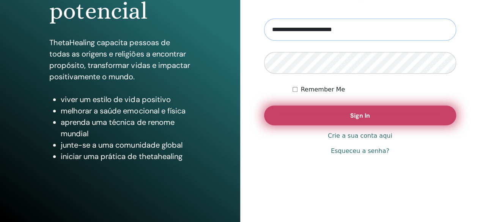 The image size is (480, 222). I want to click on button: Sign In, so click(360, 115).